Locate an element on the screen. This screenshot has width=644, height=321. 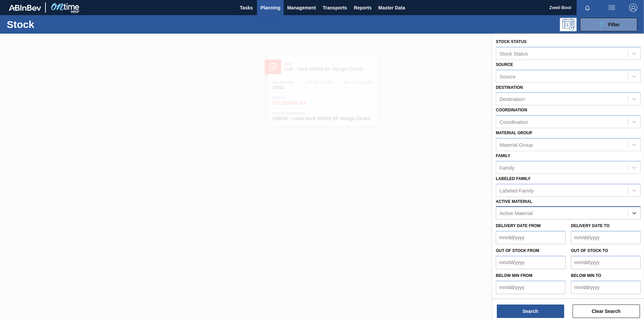
div: Destination is located at coordinates (512, 99).